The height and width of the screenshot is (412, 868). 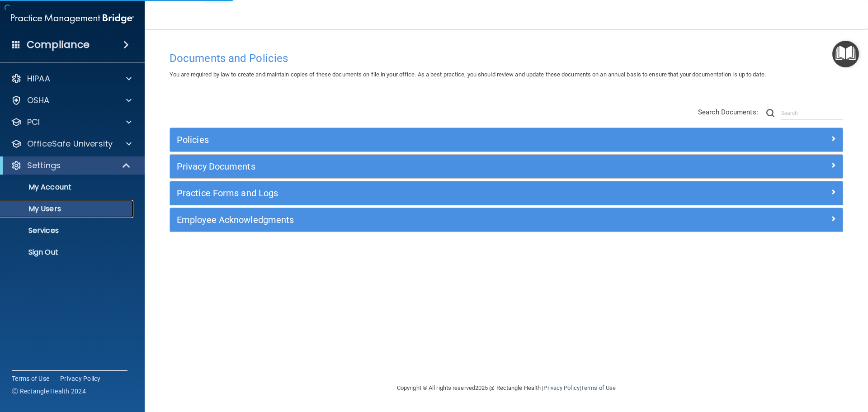 What do you see at coordinates (39, 79) in the screenshot?
I see `p: HIPAA` at bounding box center [39, 79].